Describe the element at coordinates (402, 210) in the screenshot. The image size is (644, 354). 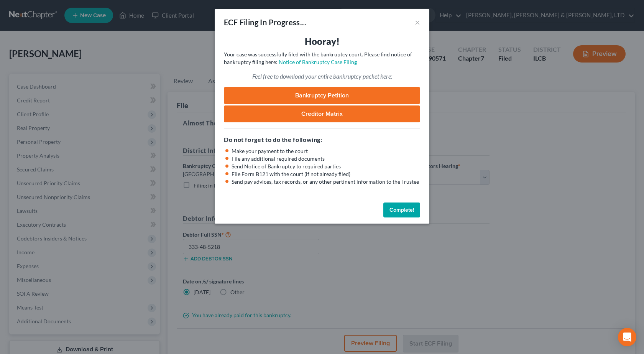
I see `button: Complete!` at that location.